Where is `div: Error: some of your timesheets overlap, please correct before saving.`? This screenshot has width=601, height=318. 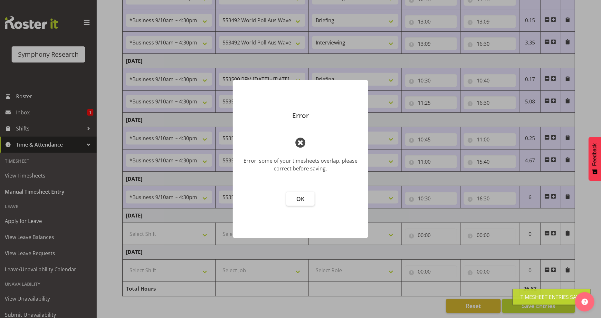 div: Error: some of your timesheets overlap, please correct before saving. is located at coordinates (301, 165).